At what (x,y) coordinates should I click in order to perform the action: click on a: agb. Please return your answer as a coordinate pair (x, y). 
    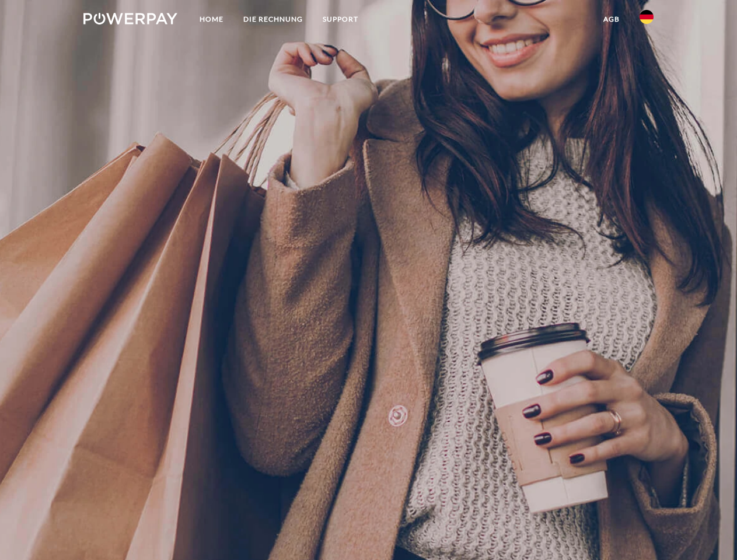
    Looking at the image, I should click on (612, 19).